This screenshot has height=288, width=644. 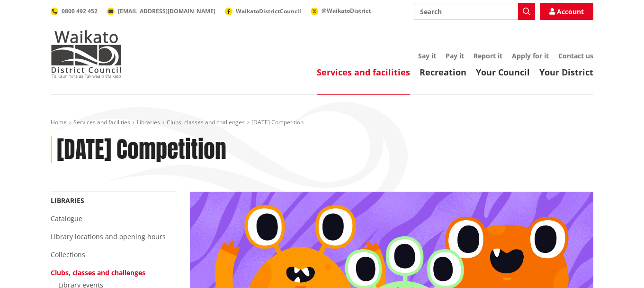 I want to click on a: @WaikatoDistrict, so click(x=340, y=11).